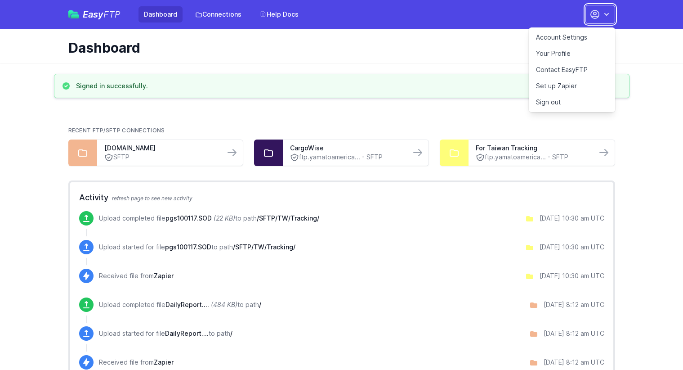 Image resolution: width=683 pixels, height=370 pixels. What do you see at coordinates (532, 148) in the screenshot?
I see `a: For Taiwan Tracking` at bounding box center [532, 148].